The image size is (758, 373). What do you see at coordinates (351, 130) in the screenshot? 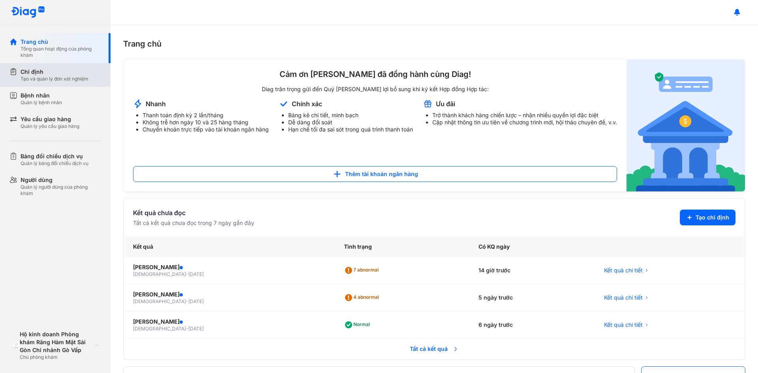
I see `li: Hạn chế tối đa sai sót trong quá trình thanh toán` at bounding box center [351, 130].